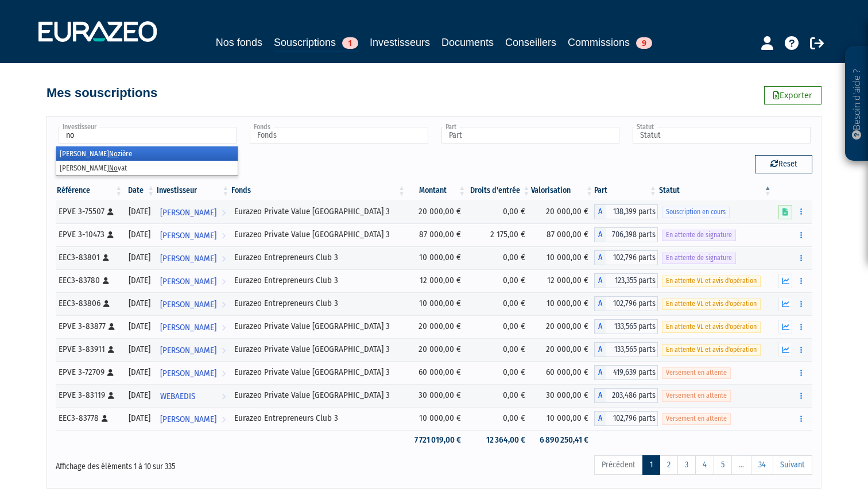 The width and height of the screenshot is (868, 492). I want to click on div: EEC3-83778, so click(89, 418).